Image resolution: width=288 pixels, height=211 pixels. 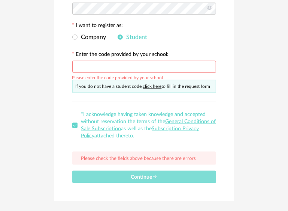 What do you see at coordinates (153, 86) in the screenshot?
I see `a: click here` at bounding box center [153, 86].